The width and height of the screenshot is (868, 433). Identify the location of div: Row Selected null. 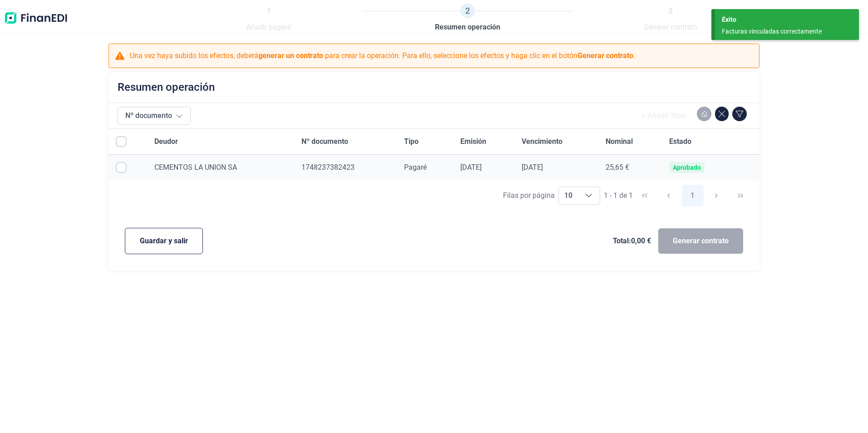
(121, 167).